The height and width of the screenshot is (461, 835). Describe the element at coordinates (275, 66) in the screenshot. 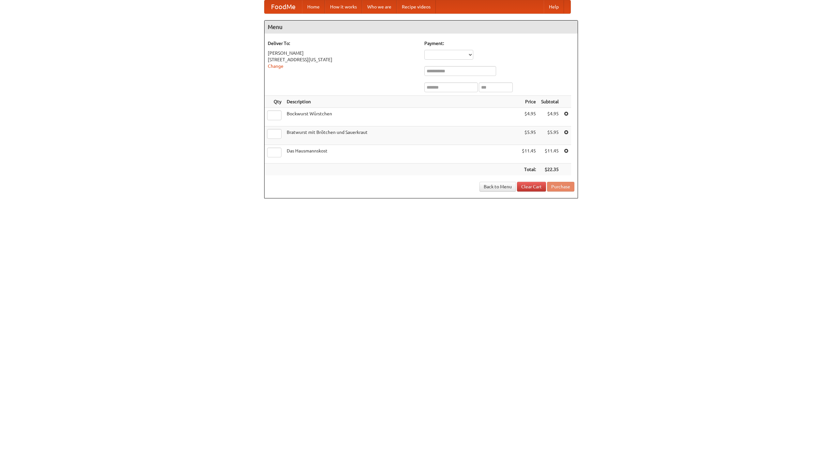

I see `a: Change` at that location.